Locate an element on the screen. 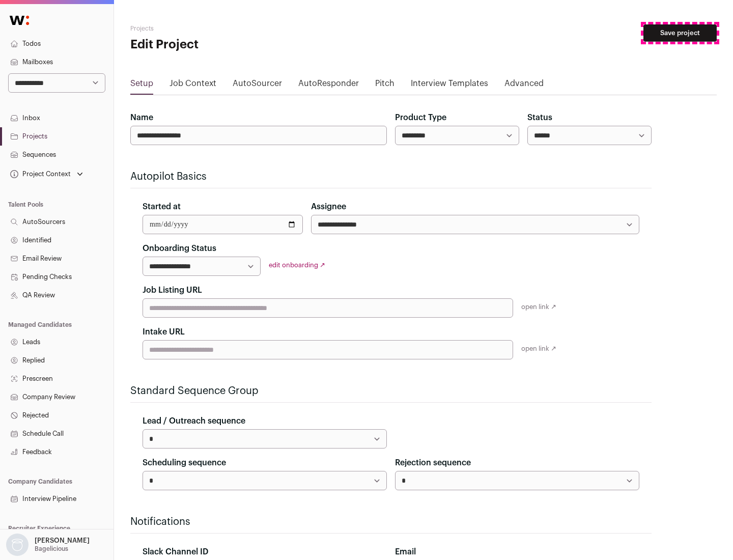 This screenshot has height=560, width=733. a: Advanced is located at coordinates (524, 85).